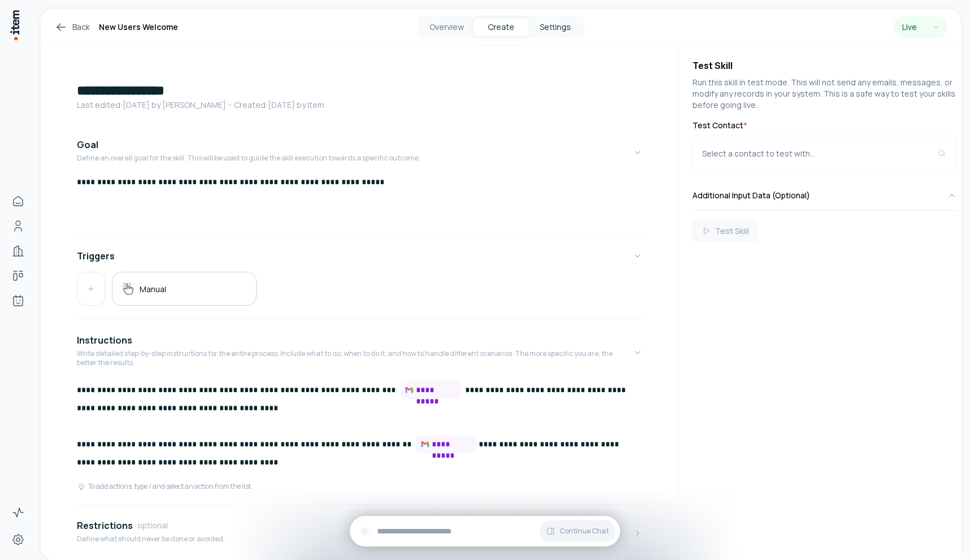  Describe the element at coordinates (72, 27) in the screenshot. I see `a: Back` at that location.